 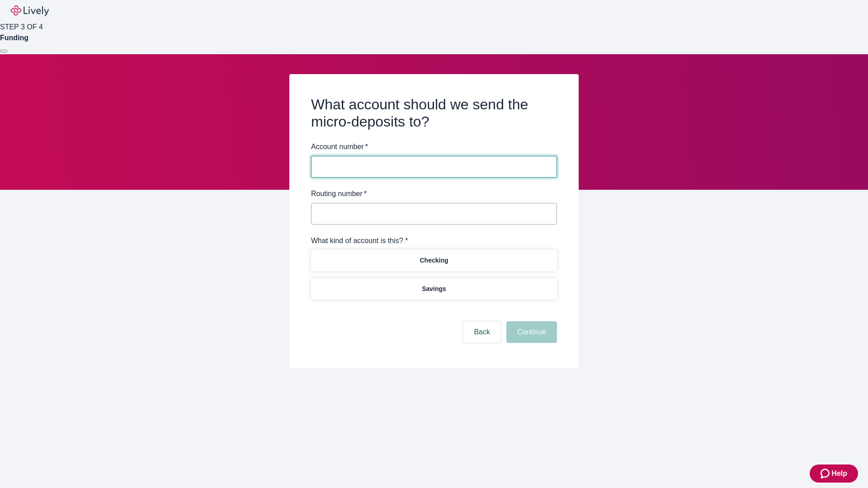 What do you see at coordinates (359, 241) in the screenshot?
I see `label: What kind of account is this? *` at bounding box center [359, 241].